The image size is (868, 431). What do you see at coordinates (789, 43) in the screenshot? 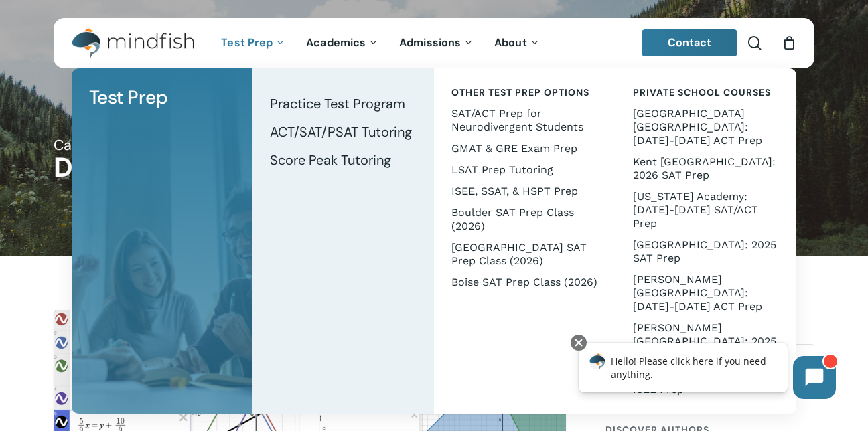
I see `a: Cart` at bounding box center [789, 43].